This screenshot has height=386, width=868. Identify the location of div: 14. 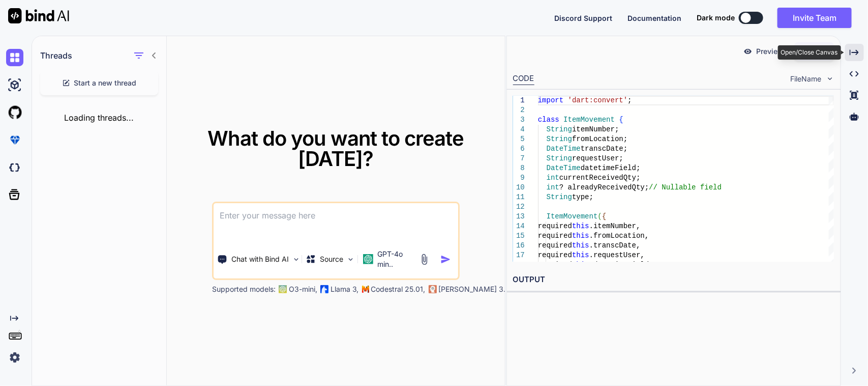
(519, 226).